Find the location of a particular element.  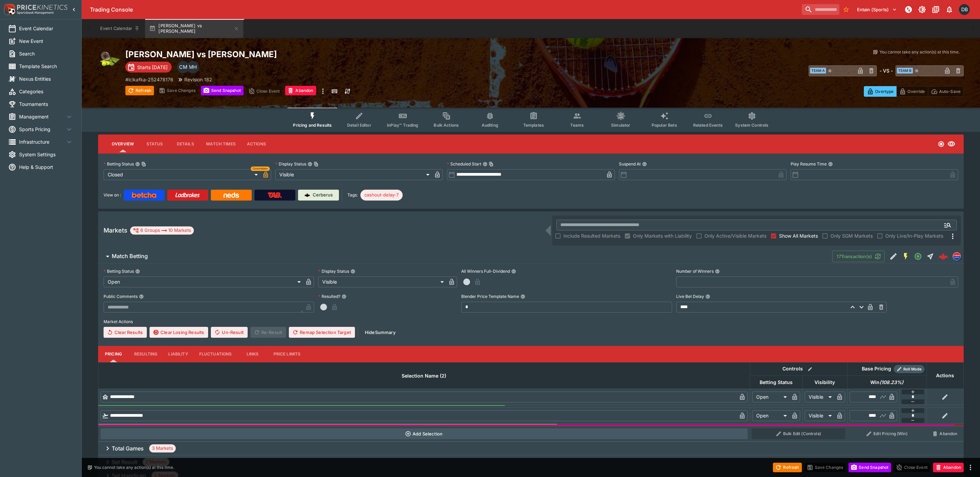

span: Sports Pricing is located at coordinates (42, 129).